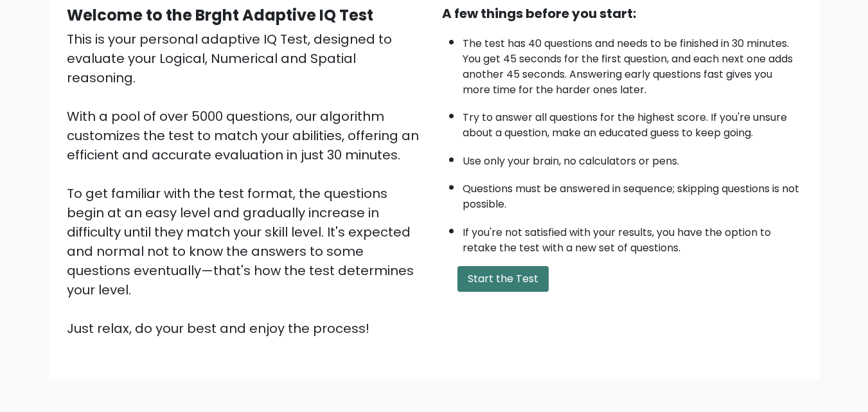 This screenshot has width=868, height=412. What do you see at coordinates (632, 159) in the screenshot?
I see `li: Use only your brain, no calculators or pens.` at bounding box center [632, 159].